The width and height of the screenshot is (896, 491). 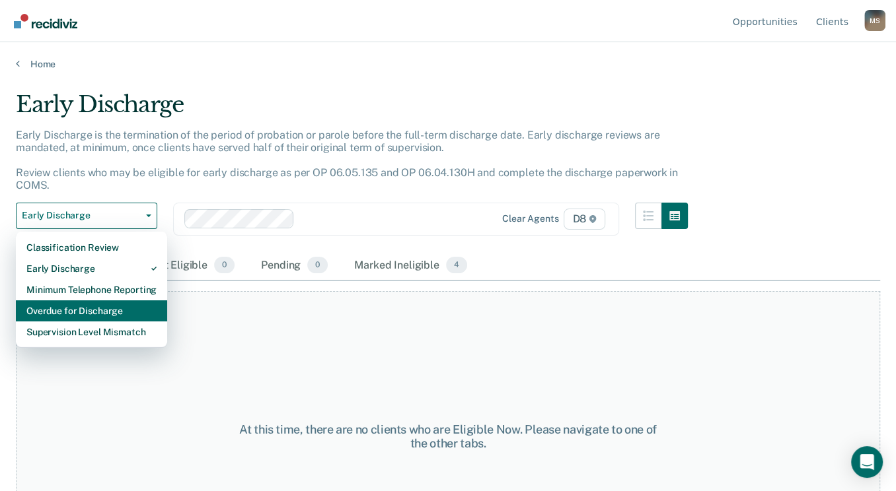 What do you see at coordinates (91, 290) in the screenshot?
I see `div: Minimum Telephone Reporting` at bounding box center [91, 290].